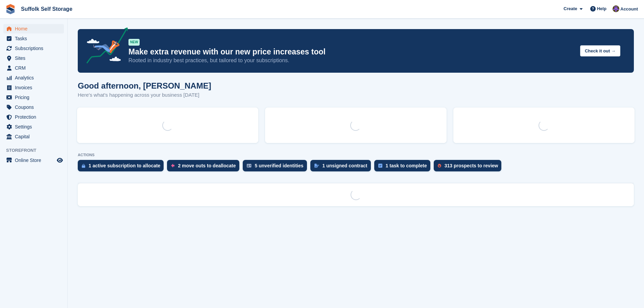 The image size is (644, 308). I want to click on div: 313 prospects to review, so click(471, 166).